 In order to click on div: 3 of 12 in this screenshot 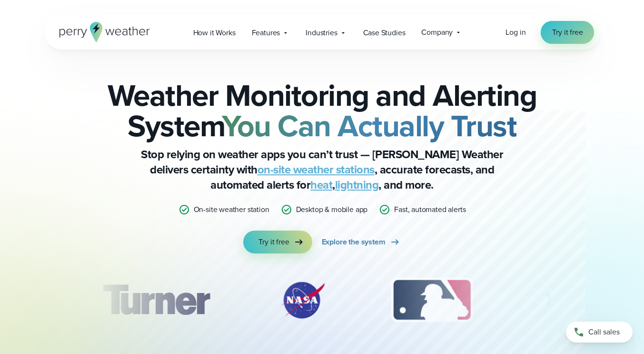, I will do `click(432, 300)`.